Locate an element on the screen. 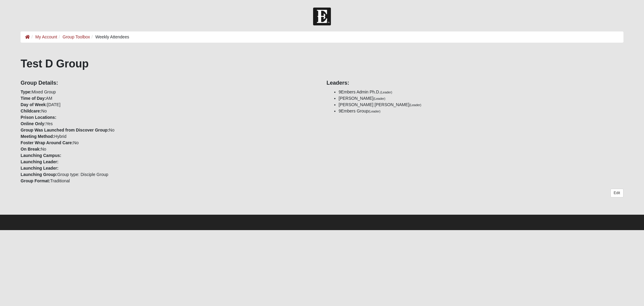 This screenshot has height=306, width=644. img: Church of Eleven22 Logo is located at coordinates (322, 16).